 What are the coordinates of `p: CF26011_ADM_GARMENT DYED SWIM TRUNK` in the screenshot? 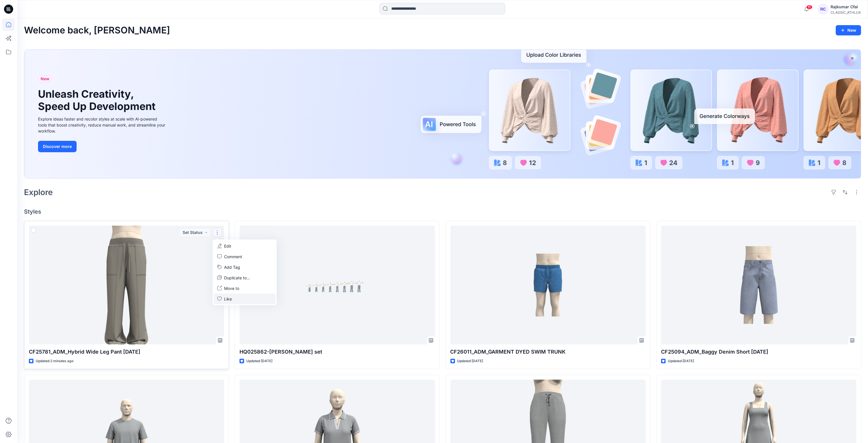 It's located at (548, 352).